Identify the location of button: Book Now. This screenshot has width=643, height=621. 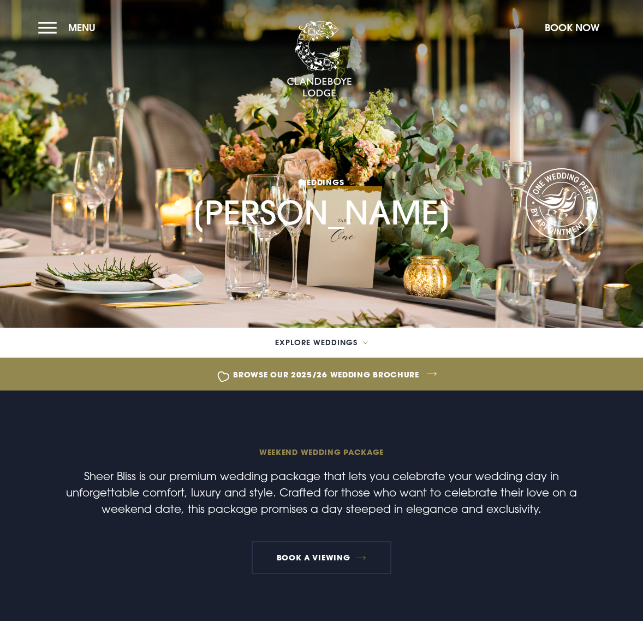
(572, 27).